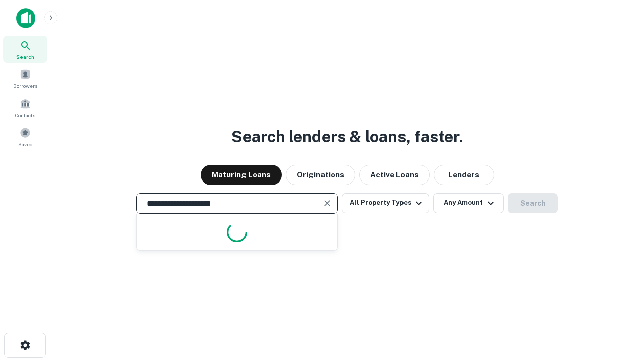 This screenshot has height=362, width=644. I want to click on a: Search, so click(25, 49).